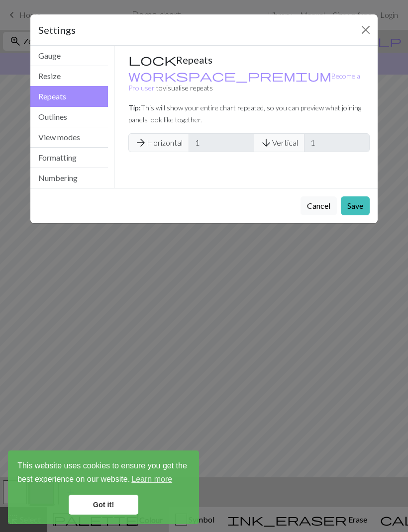 The width and height of the screenshot is (408, 532). What do you see at coordinates (152, 479) in the screenshot?
I see `a: learn more about cookies` at bounding box center [152, 479].